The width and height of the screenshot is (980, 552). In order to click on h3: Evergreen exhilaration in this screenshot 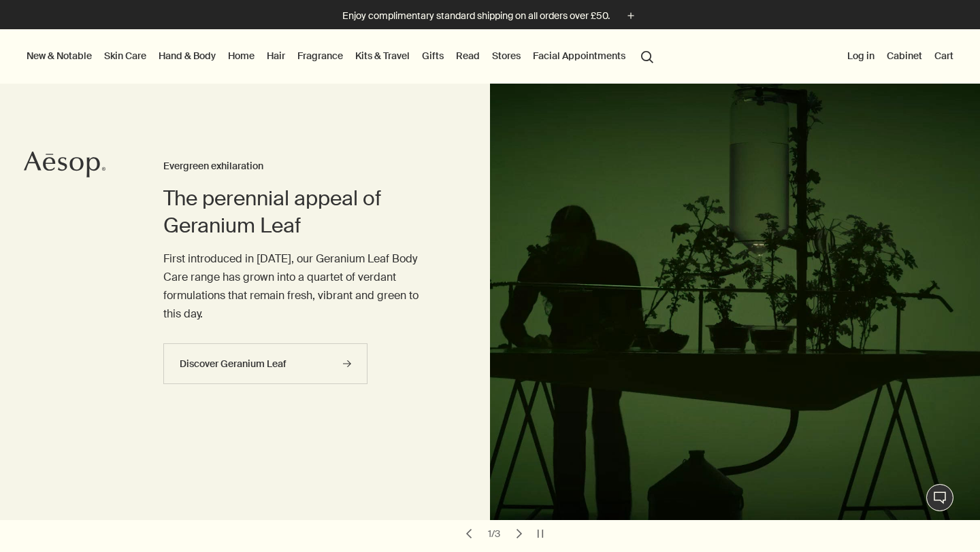, I will do `click(299, 166)`.